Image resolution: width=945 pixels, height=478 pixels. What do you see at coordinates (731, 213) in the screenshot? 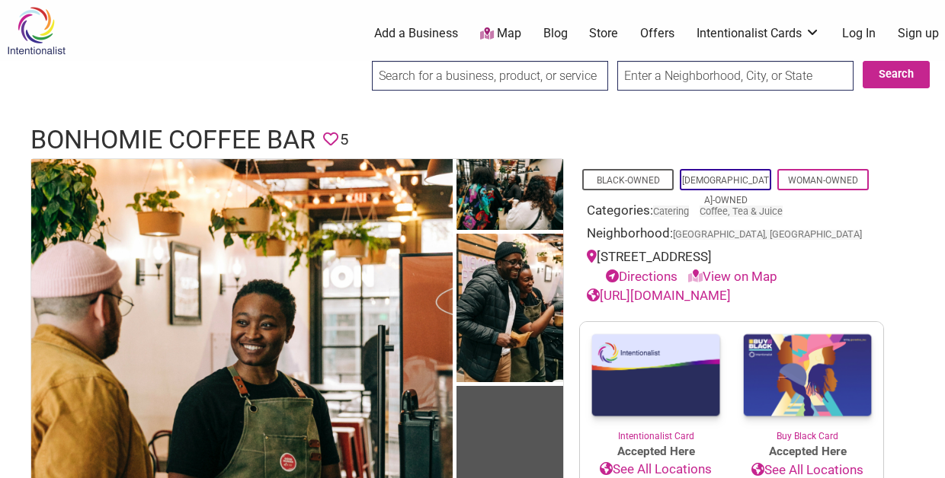
I see `div: Categories:` at bounding box center [731, 213].